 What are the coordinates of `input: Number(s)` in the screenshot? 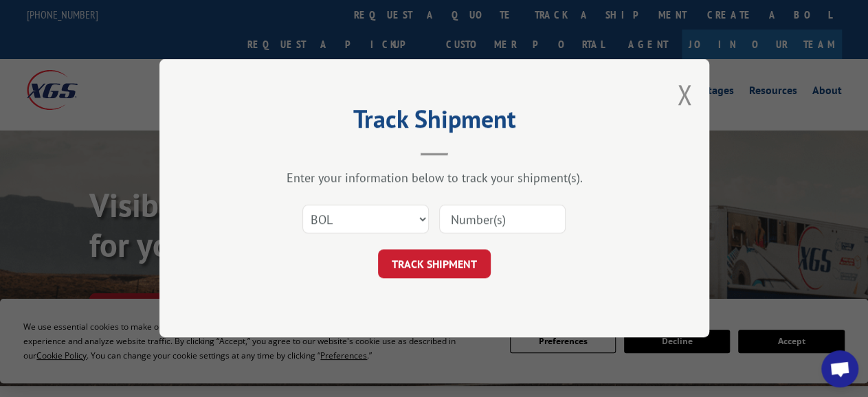 It's located at (502, 220).